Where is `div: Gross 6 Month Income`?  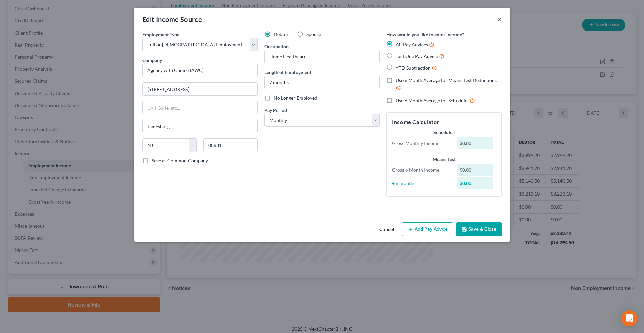
div: Gross 6 Month Income is located at coordinates (421, 170).